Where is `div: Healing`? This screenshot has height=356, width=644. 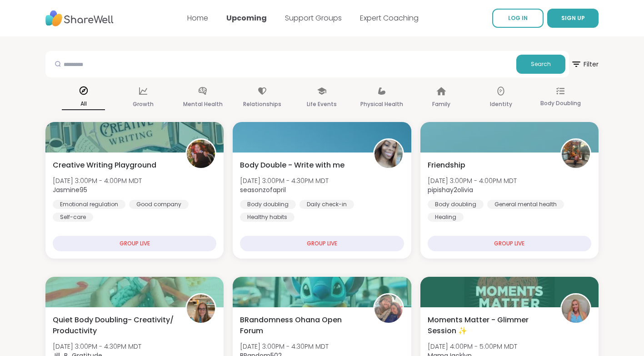
div: Healing is located at coordinates (446, 217).